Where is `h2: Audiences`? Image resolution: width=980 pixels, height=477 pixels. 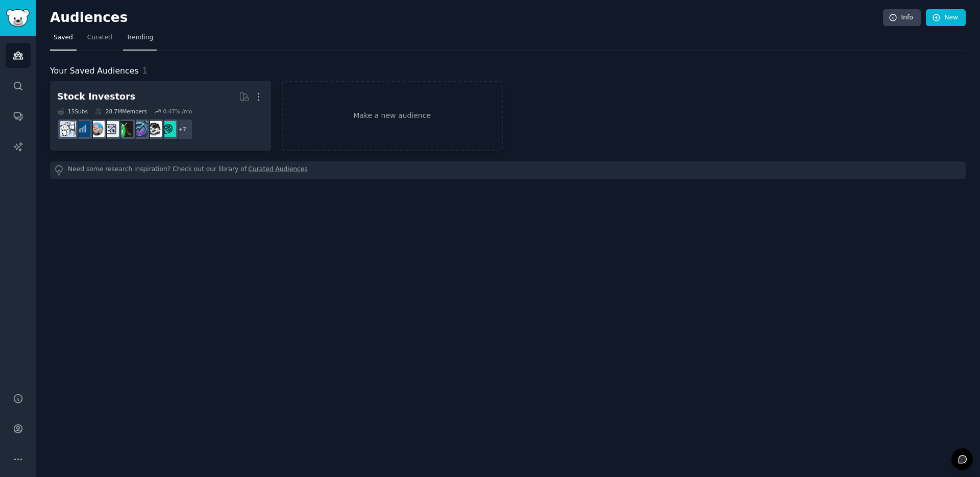 h2: Audiences is located at coordinates (467, 18).